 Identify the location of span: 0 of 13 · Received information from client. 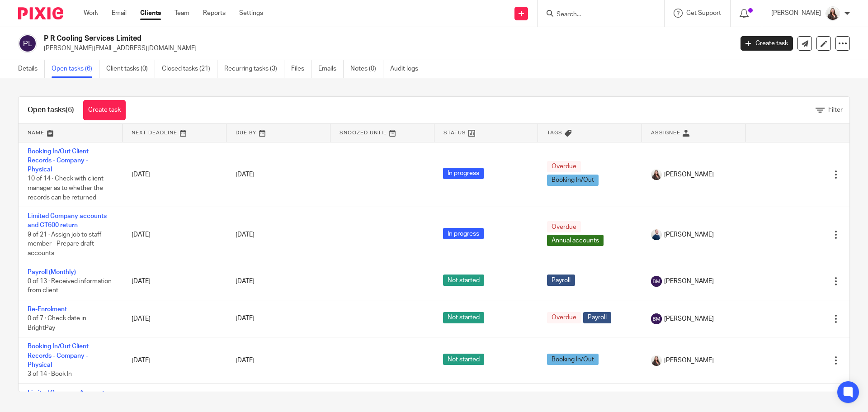
(70, 286).